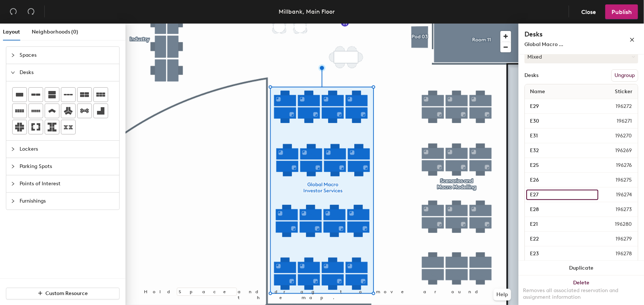  I want to click on span: 196274, so click(617, 195).